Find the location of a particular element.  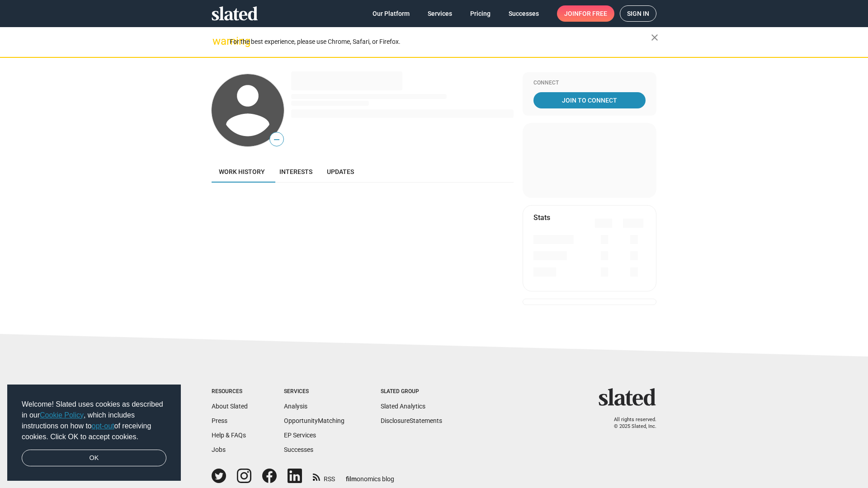

span: Our Platform is located at coordinates (391, 14).